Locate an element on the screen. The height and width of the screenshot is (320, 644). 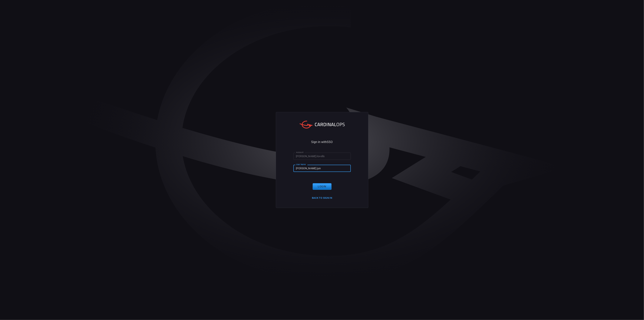
label: User Name is located at coordinates (301, 164).